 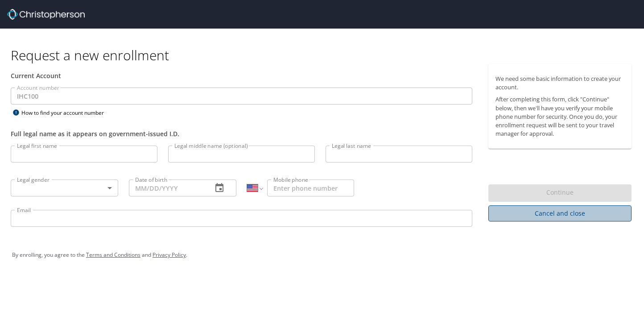 I want to click on div: Full legal name as it appears on government-issued I.D., so click(x=241, y=134).